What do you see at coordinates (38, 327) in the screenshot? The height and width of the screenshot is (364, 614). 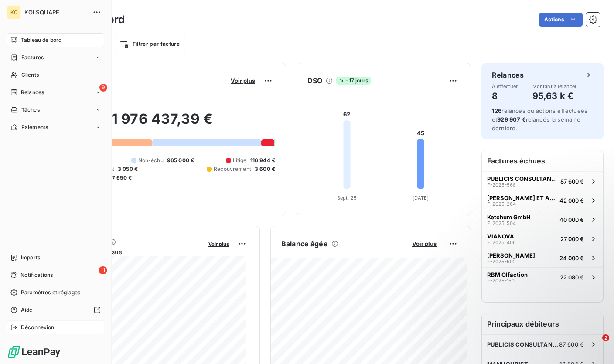 I see `span: Déconnexion` at bounding box center [38, 327].